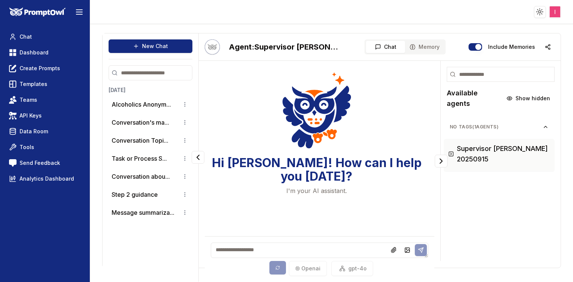  Describe the element at coordinates (140, 140) in the screenshot. I see `button: Conversation Topi...` at that location.